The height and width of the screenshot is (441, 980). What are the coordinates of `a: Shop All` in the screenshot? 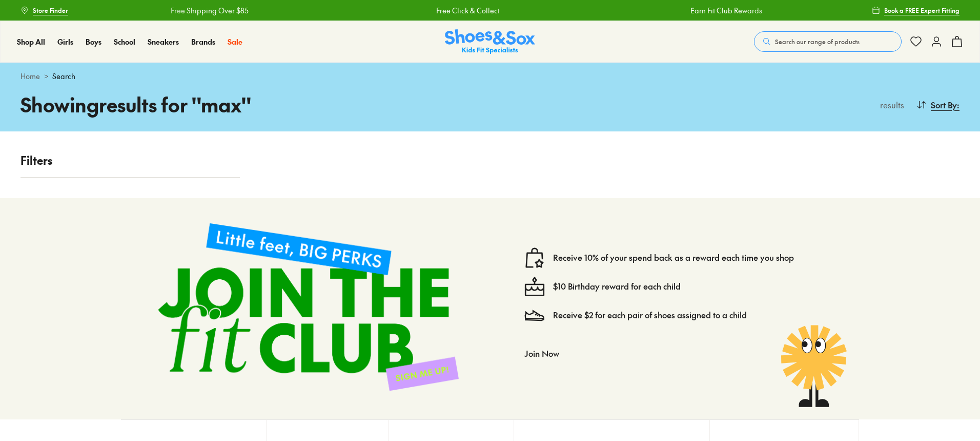 It's located at (31, 42).